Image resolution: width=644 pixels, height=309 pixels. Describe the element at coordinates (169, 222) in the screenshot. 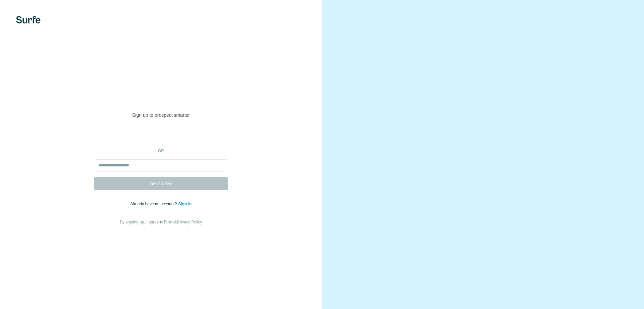

I see `a: Terms` at that location.